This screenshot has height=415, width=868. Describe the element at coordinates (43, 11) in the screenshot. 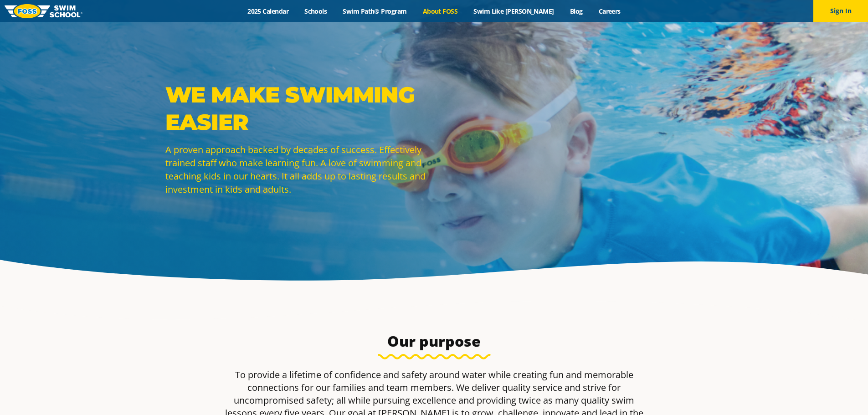

I see `img: FOSS Swim School Logo` at that location.